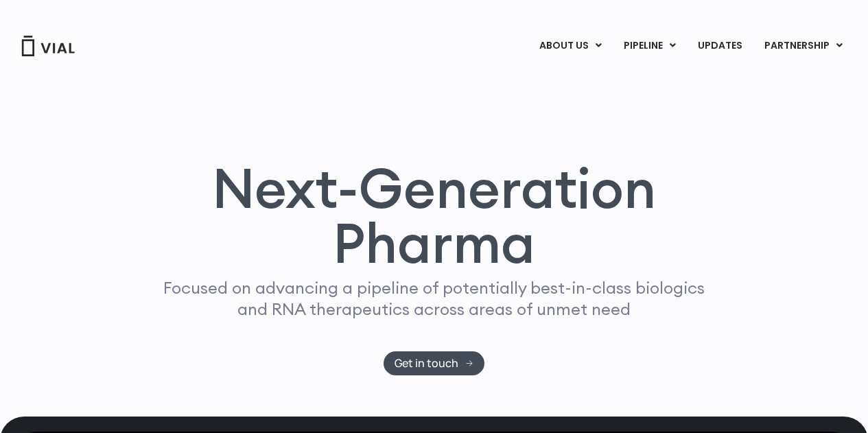 The height and width of the screenshot is (433, 868). What do you see at coordinates (434, 363) in the screenshot?
I see `a: Get in touch` at bounding box center [434, 363].